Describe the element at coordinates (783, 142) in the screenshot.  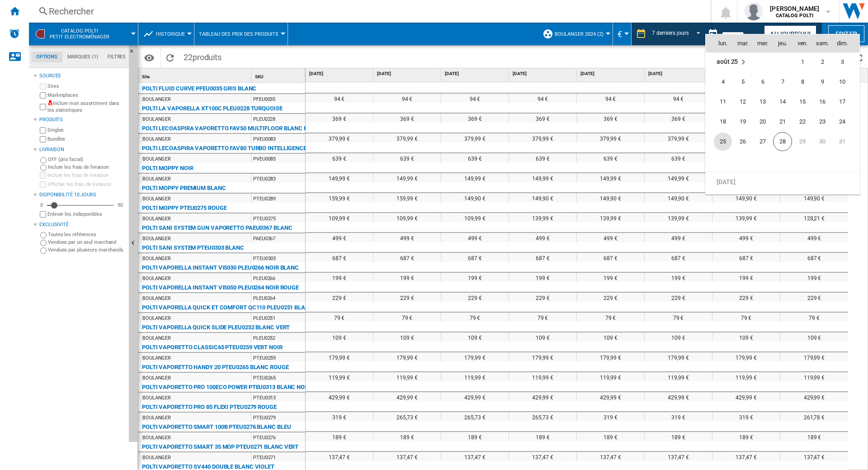
I see `tr: Week 5` at that location.